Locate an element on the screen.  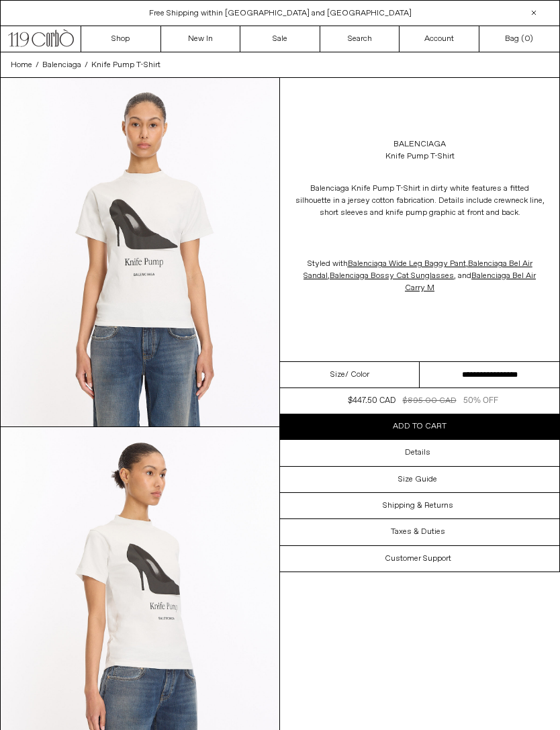
button: Add to cart is located at coordinates (420, 426).